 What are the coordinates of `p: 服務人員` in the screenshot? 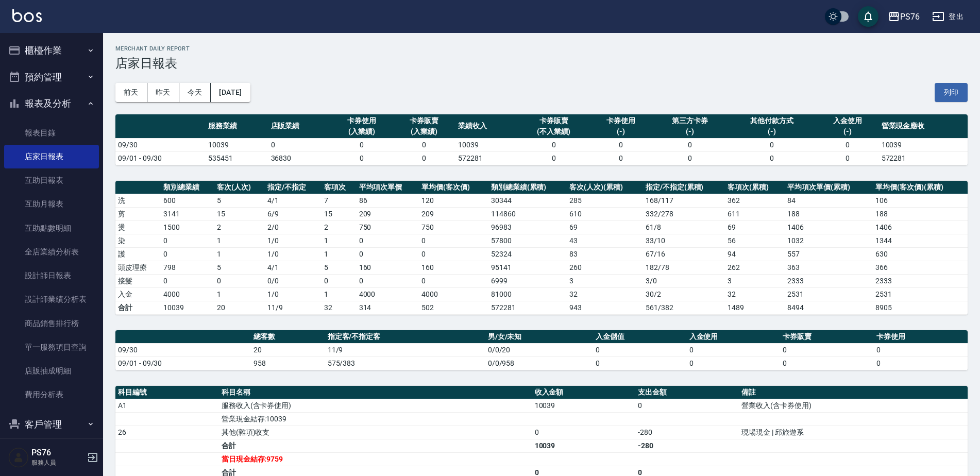 It's located at (57, 462).